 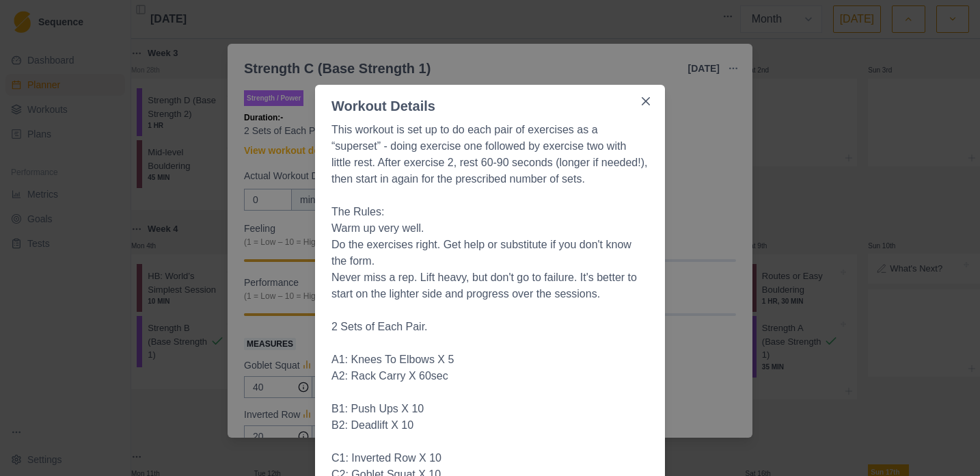 What do you see at coordinates (490, 229) in the screenshot?
I see `li: Warm up very well.` at bounding box center [490, 229].